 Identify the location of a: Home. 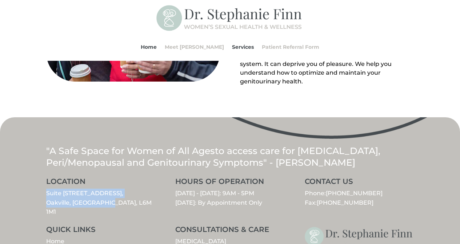
(149, 47).